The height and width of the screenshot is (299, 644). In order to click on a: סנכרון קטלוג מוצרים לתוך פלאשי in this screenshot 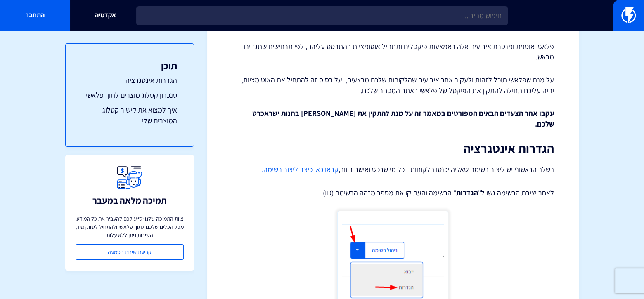, I will do `click(129, 95)`.